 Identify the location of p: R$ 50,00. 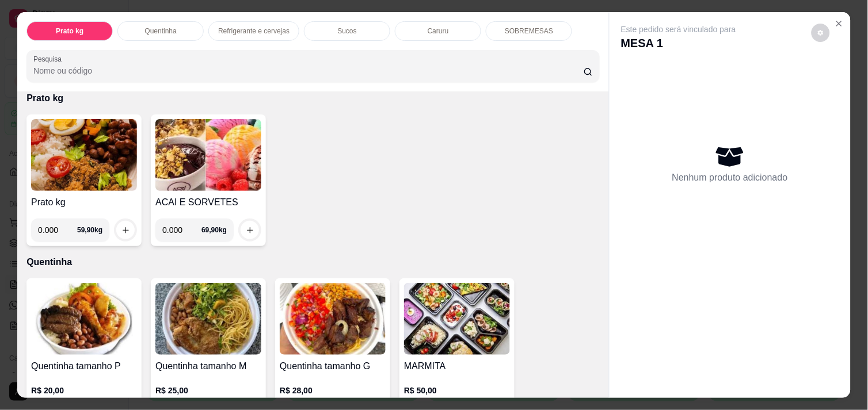
(457, 391).